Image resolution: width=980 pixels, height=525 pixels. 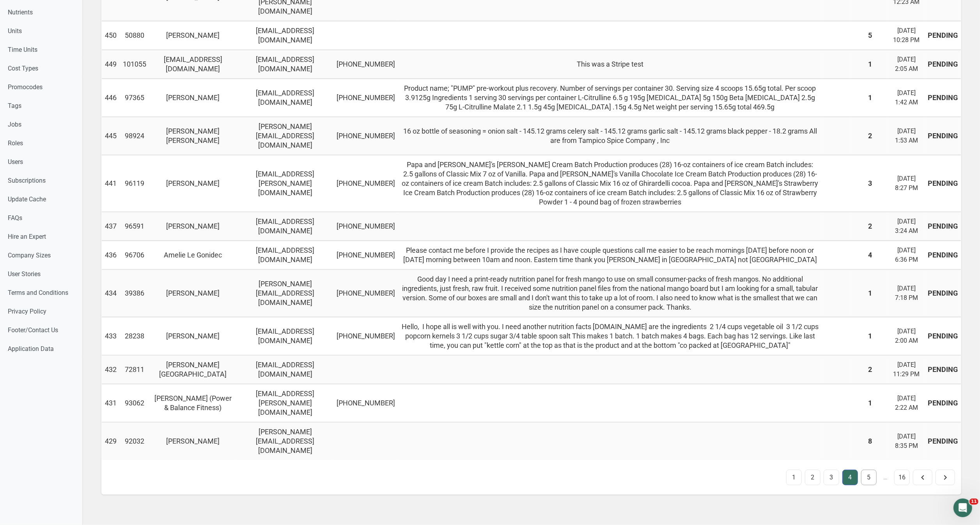 I want to click on a: 16, so click(x=902, y=478).